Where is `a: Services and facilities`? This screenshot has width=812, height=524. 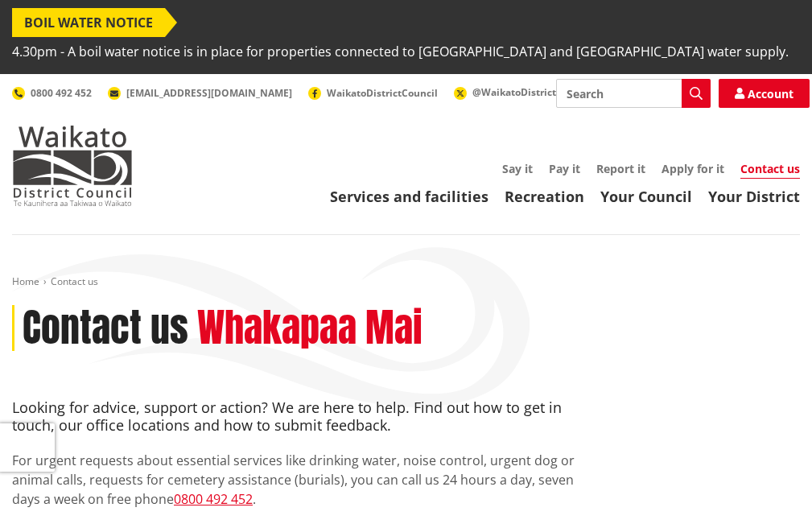 a: Services and facilities is located at coordinates (409, 196).